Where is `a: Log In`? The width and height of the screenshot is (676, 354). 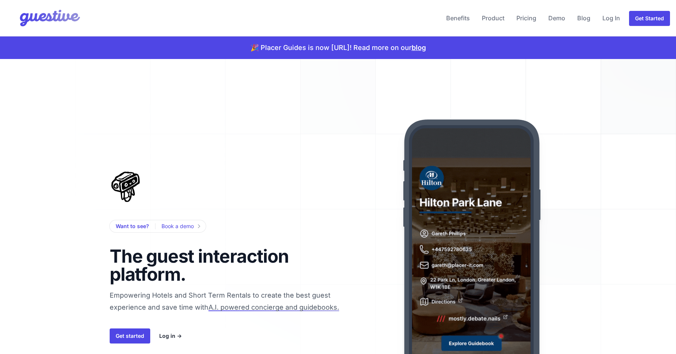 a: Log In is located at coordinates (611, 18).